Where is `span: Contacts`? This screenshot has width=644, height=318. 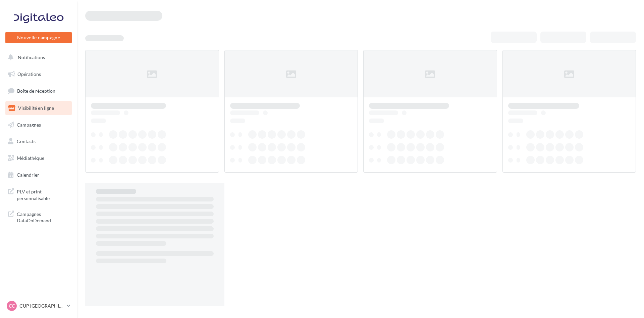 span: Contacts is located at coordinates (26, 141).